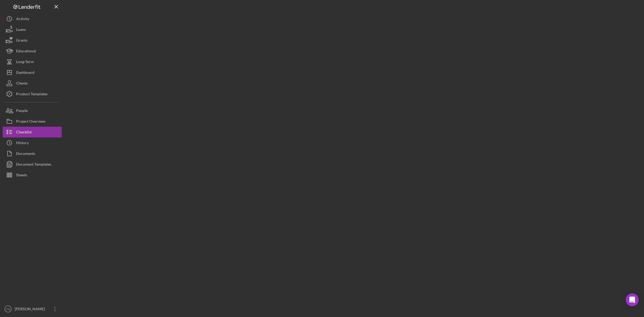 This screenshot has height=317, width=644. Describe the element at coordinates (32, 142) in the screenshot. I see `button: History` at that location.